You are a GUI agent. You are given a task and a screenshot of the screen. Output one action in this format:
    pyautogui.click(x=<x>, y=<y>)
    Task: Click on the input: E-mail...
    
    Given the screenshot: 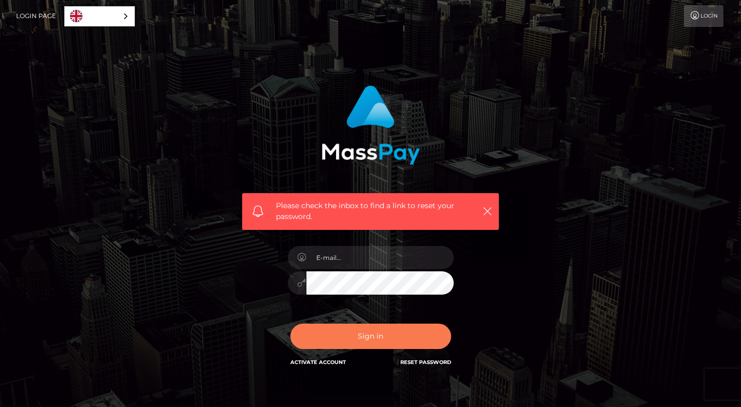 What is the action you would take?
    pyautogui.click(x=380, y=258)
    